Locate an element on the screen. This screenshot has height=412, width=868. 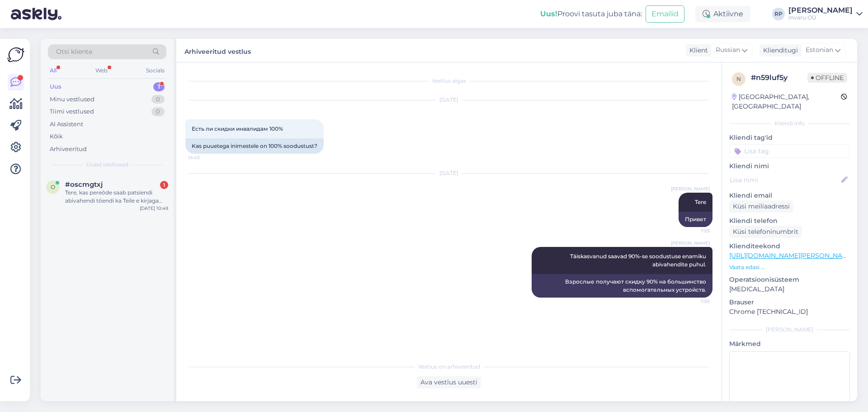
div: All is located at coordinates (53, 71).